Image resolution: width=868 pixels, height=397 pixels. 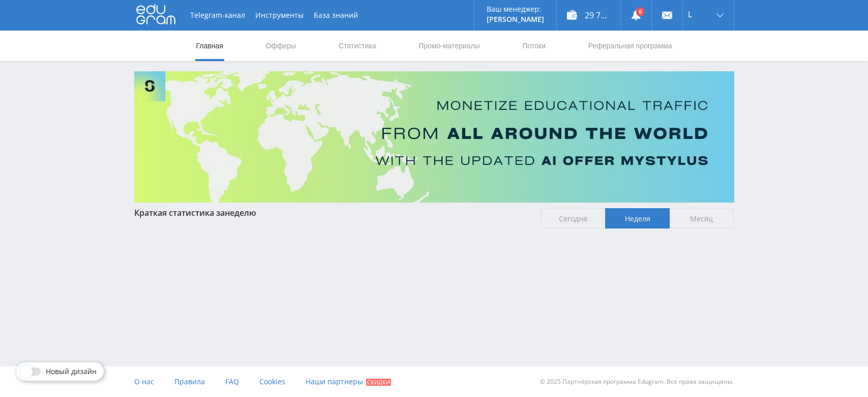 I want to click on a: FAQ, so click(x=232, y=382).